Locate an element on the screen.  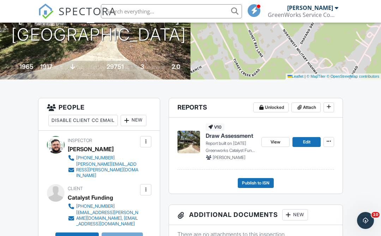
span: Built is located at coordinates (14, 67).